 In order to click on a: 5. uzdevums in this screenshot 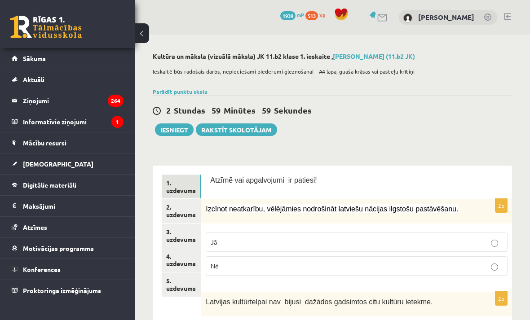, I will do `click(181, 285)`.